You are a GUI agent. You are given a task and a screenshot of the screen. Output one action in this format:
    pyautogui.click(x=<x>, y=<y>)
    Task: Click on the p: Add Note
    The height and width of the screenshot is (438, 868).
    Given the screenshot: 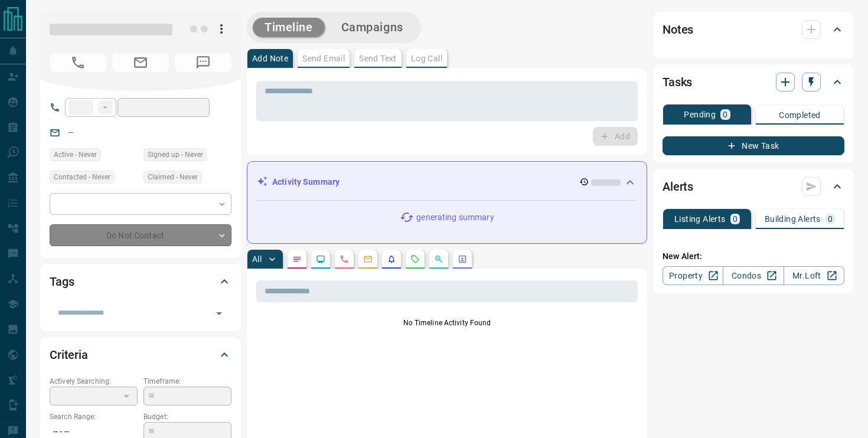 What is the action you would take?
    pyautogui.click(x=270, y=58)
    